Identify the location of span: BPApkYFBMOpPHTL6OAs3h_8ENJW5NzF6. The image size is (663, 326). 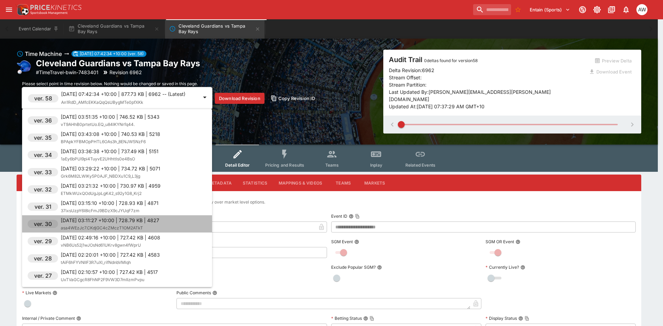
(103, 142).